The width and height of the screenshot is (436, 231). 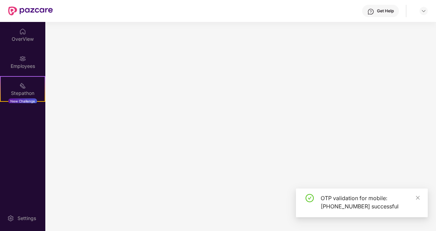 I want to click on img: New Pazcare Logo, so click(x=31, y=11).